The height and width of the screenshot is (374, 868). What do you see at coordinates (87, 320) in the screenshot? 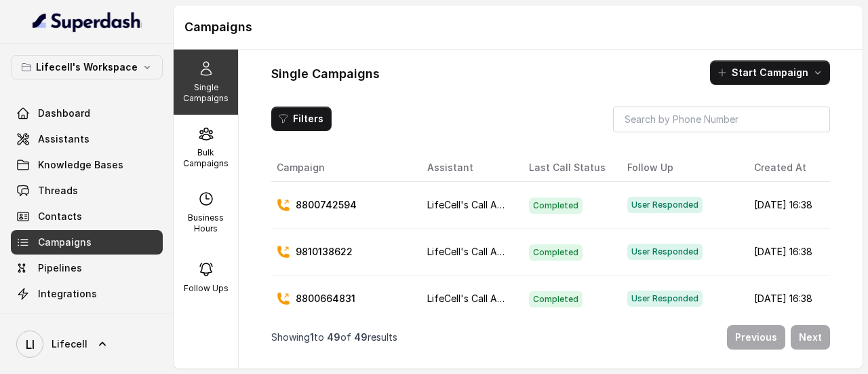
I see `a: API Settings` at bounding box center [87, 320].